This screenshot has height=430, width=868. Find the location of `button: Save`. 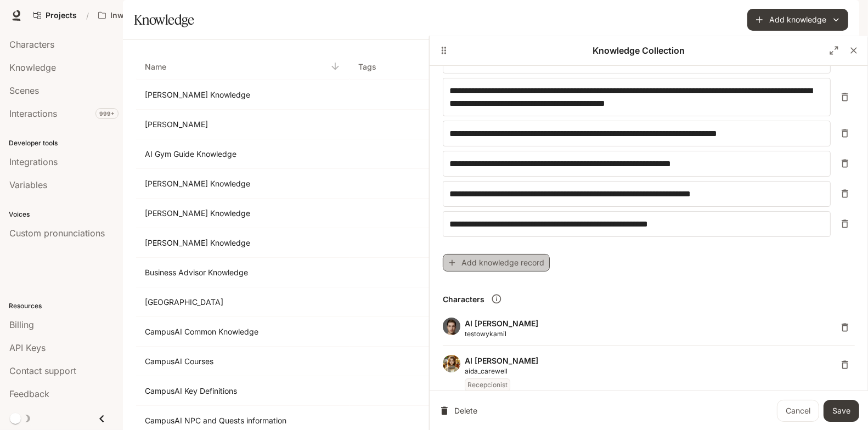

button: Save is located at coordinates (841, 411).